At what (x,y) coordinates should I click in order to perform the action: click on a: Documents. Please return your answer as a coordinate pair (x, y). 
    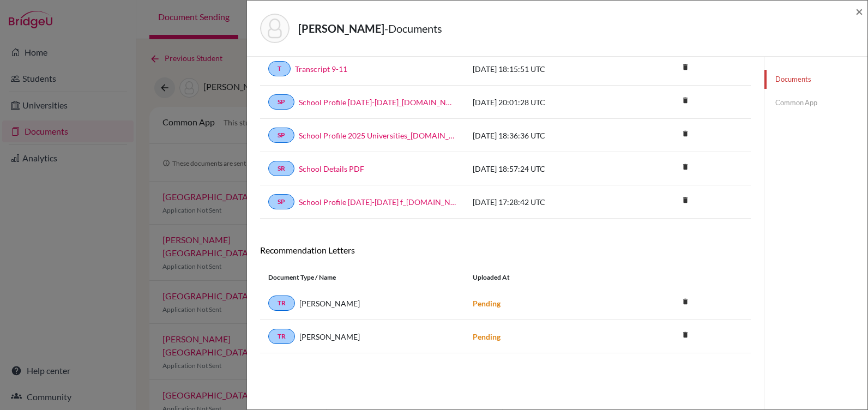
    Looking at the image, I should click on (816, 79).